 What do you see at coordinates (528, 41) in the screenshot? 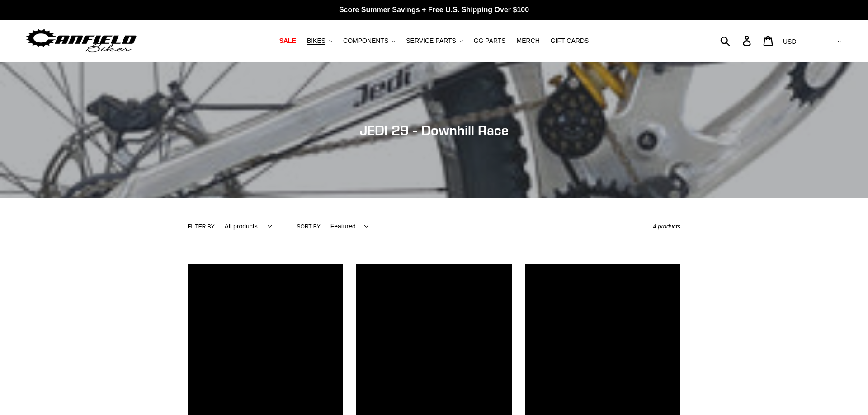
I see `a: MERCH` at bounding box center [528, 41].